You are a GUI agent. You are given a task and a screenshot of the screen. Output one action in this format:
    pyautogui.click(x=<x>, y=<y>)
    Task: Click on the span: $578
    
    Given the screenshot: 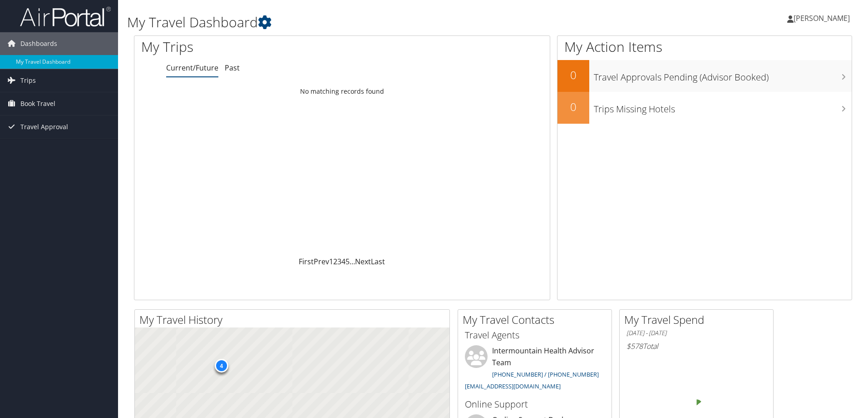 What is the action you would take?
    pyautogui.click(x=635, y=346)
    